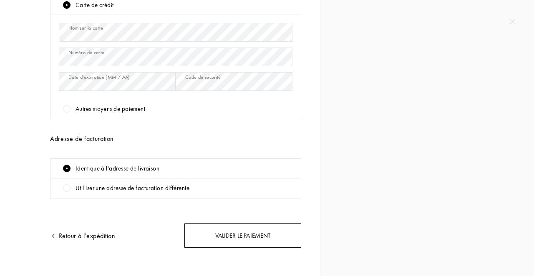 The width and height of the screenshot is (534, 276). Describe the element at coordinates (513, 22) in the screenshot. I see `img: quit_onboard.svg` at that location.